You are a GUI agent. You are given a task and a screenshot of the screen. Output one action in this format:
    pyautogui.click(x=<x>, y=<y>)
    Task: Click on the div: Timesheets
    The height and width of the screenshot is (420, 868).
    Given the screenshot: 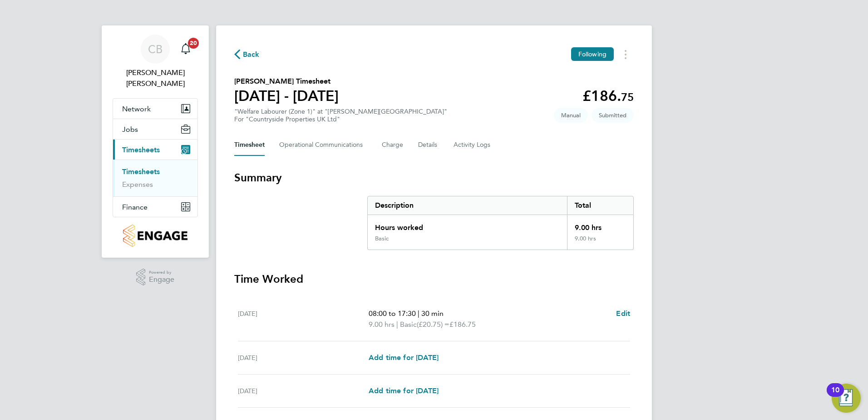 What is the action you would take?
    pyautogui.click(x=155, y=178)
    